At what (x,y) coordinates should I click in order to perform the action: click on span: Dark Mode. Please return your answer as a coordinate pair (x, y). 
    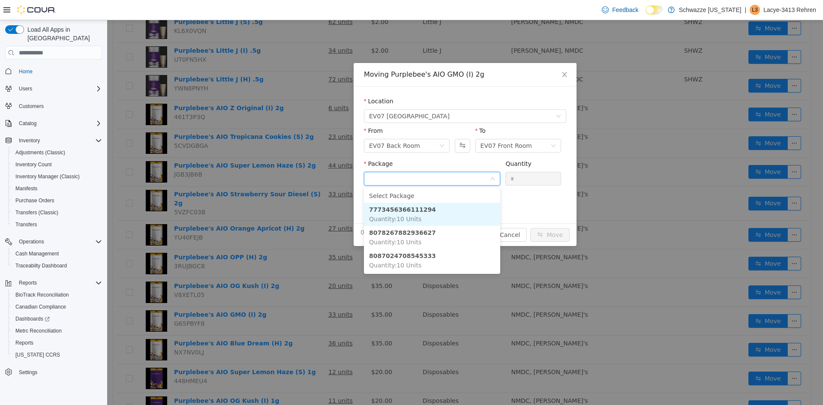
    Looking at the image, I should click on (646, 15).